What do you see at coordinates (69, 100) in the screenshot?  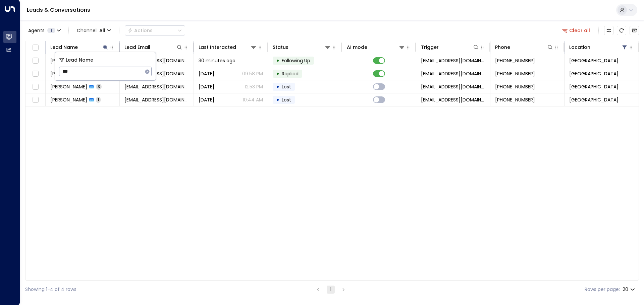 I see `span: Sarah Birch` at bounding box center [69, 100].